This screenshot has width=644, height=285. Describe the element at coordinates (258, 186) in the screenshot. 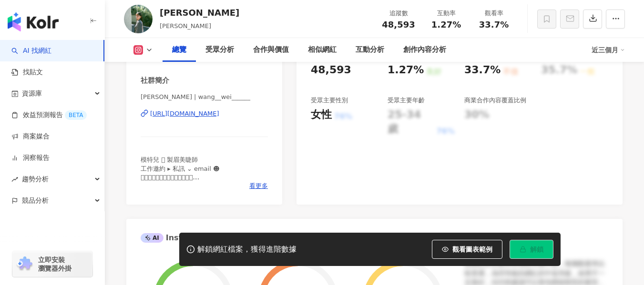

I see `span: 看更多` at that location.